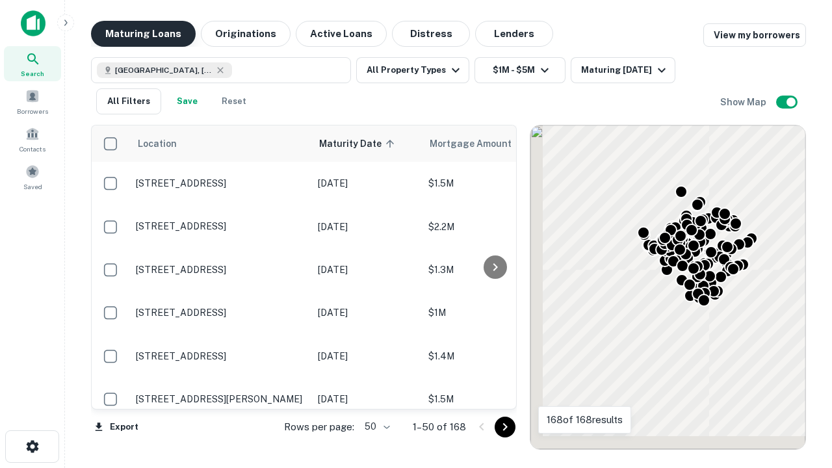  What do you see at coordinates (514, 34) in the screenshot?
I see `button: Lenders` at bounding box center [514, 34].